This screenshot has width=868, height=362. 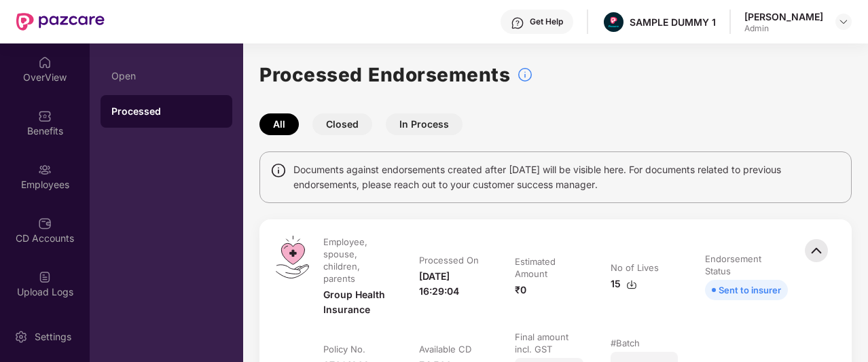 What do you see at coordinates (21, 337) in the screenshot?
I see `img: svg+xml;base64,PHN2ZyBpZD0iU2V0dGluZy0yMHgyMCIgeG1sbnM9Imh0dHA6Ly93d3cudzMub3JnLzIwMDAvc3ZnIiB3aW...` at bounding box center [21, 337].